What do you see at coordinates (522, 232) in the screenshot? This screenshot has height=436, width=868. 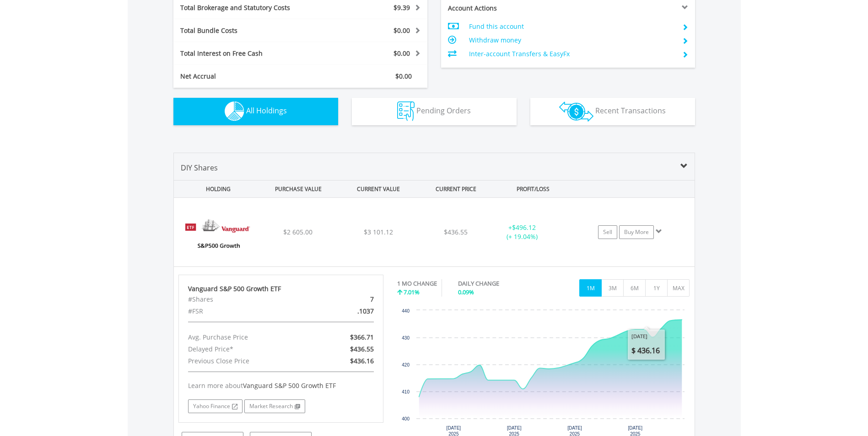 I see `div: + (+ 19.04%)` at bounding box center [522, 232].